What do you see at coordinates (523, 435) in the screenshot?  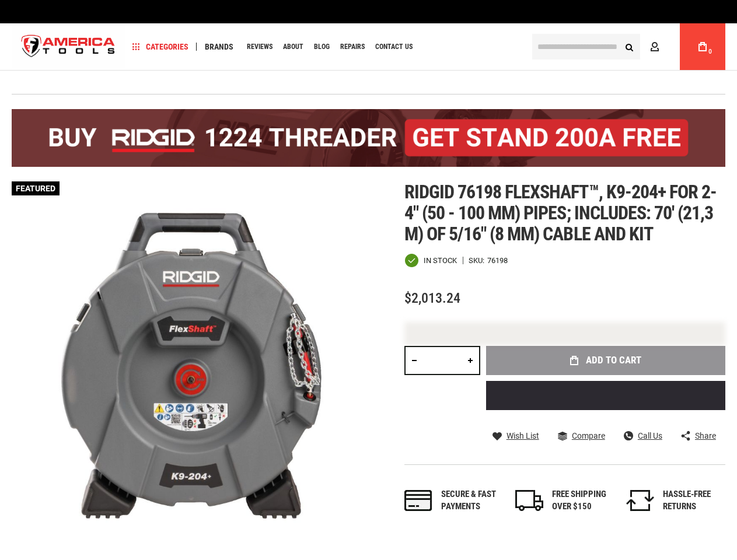 I see `span: Wish List` at bounding box center [523, 435].